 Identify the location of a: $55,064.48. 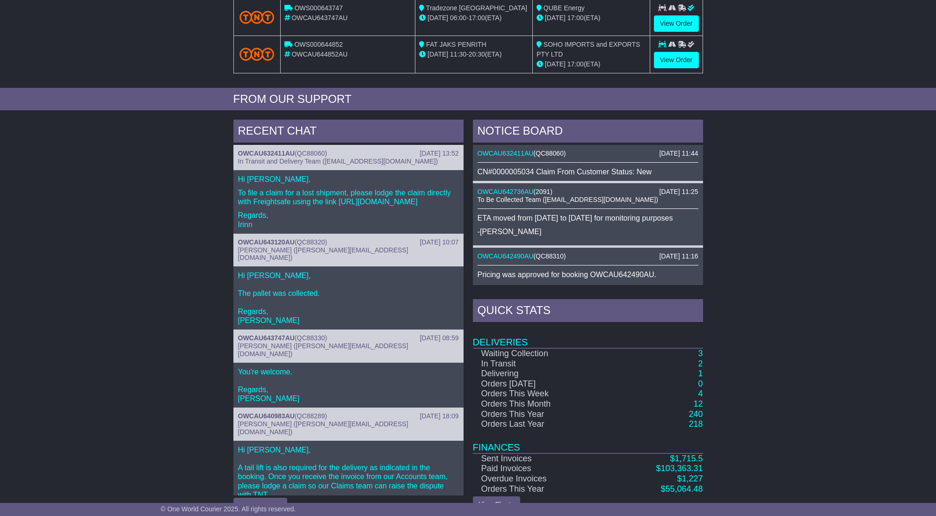
(681, 489).